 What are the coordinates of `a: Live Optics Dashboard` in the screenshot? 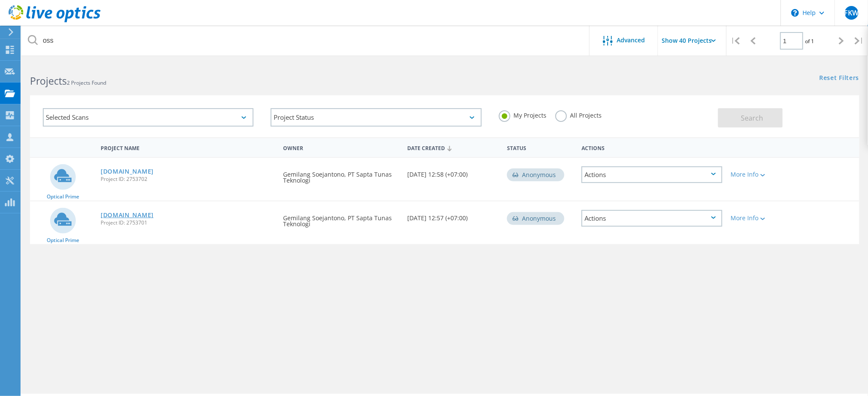 It's located at (54, 21).